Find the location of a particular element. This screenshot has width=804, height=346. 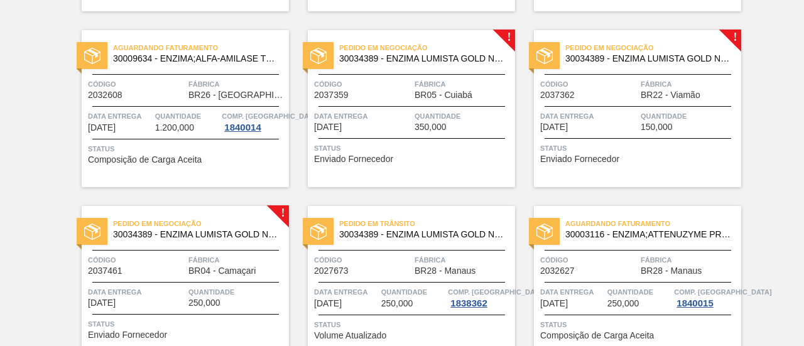

span: 30009634 - ENZIMA;ALFA-AMILASE TERMOESTÁVEL;TERMAMY is located at coordinates (196, 58).